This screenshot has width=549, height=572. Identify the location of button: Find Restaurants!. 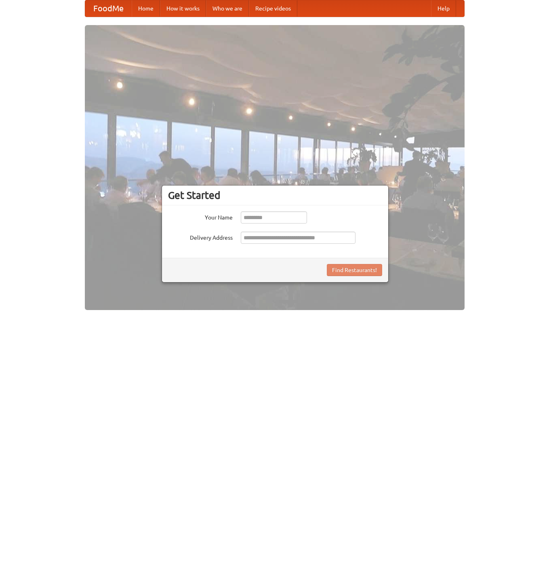
(355, 270).